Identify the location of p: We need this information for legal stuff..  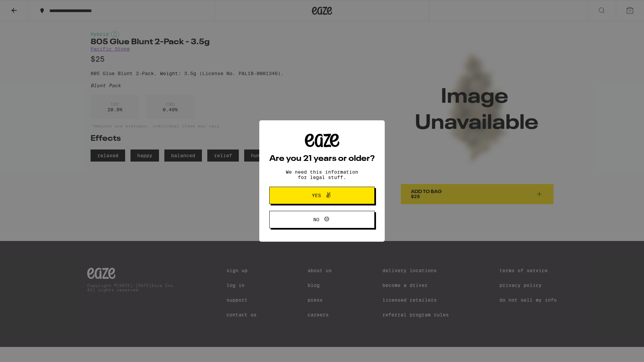
(322, 175).